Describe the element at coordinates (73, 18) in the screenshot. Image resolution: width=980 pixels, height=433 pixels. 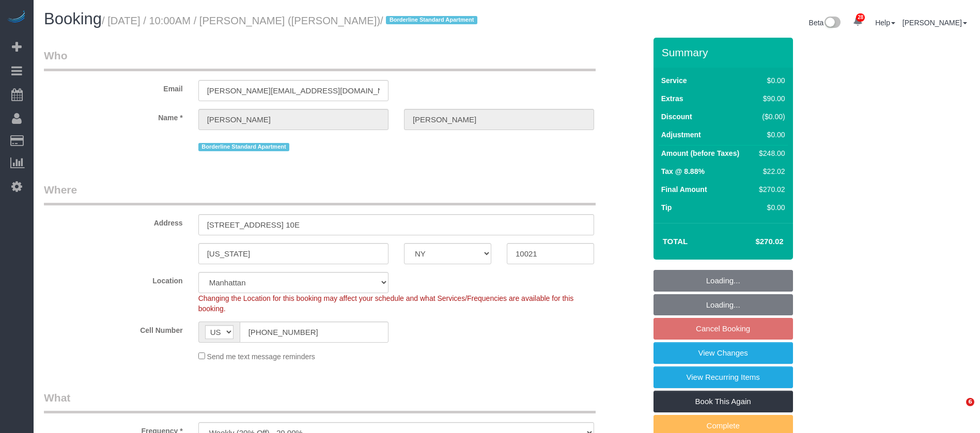
I see `span: Booking` at that location.